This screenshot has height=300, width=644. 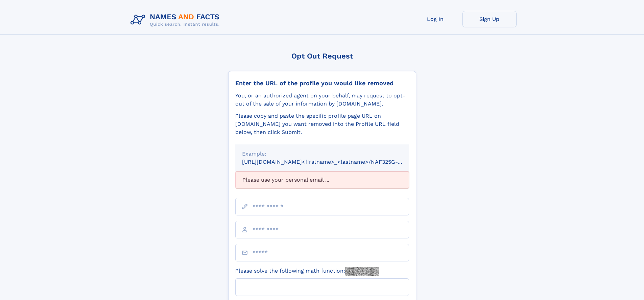 I want to click on div: Example:, so click(x=322, y=154).